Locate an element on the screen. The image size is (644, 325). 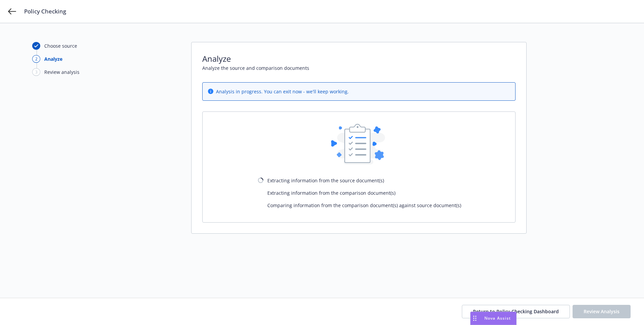
button: Review Analysis is located at coordinates (601, 312).